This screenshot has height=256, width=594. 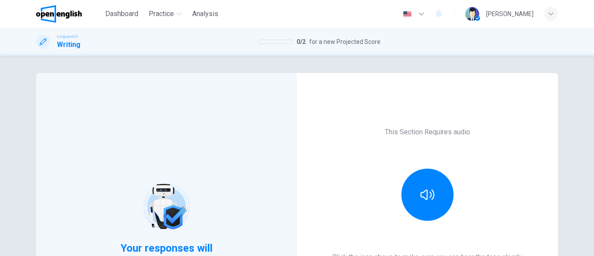 What do you see at coordinates (122, 14) in the screenshot?
I see `button: Dashboard` at bounding box center [122, 14].